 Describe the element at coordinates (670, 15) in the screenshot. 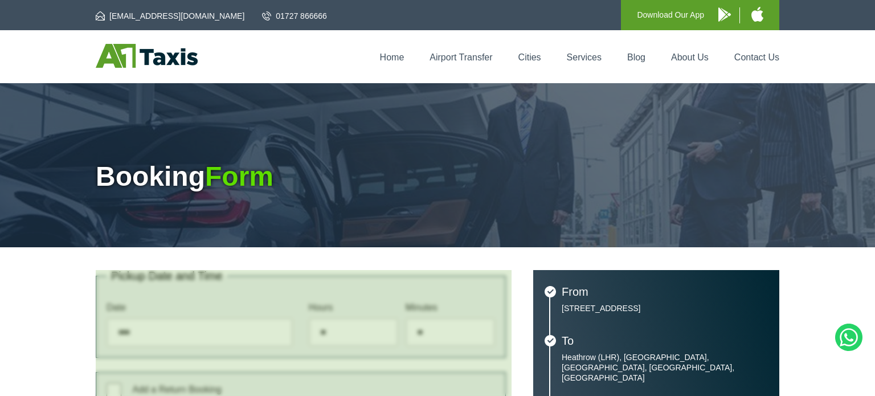

I see `p: Download Our App` at that location.